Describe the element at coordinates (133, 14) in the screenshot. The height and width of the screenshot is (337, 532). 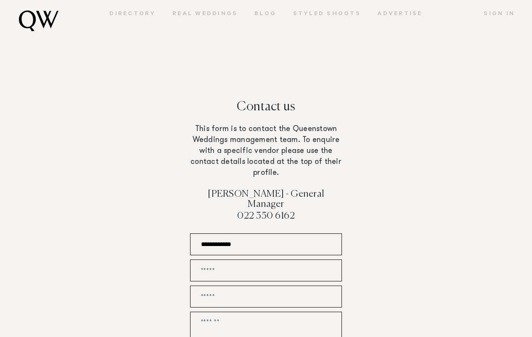
I see `a: Directory` at that location.